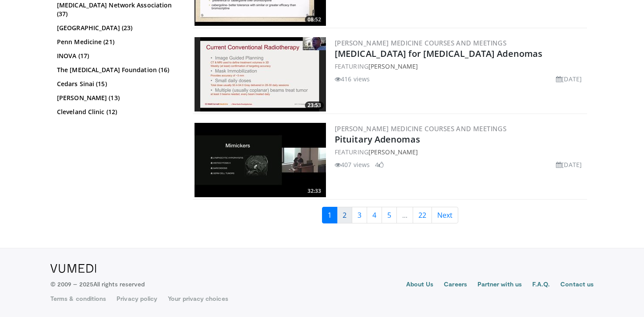 The image size is (644, 317). What do you see at coordinates (260, 75) in the screenshot?
I see `a: 23:53` at bounding box center [260, 75].